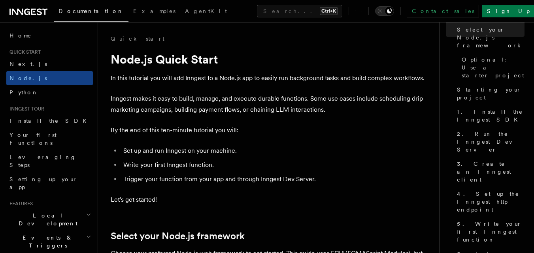  What do you see at coordinates (50, 121) in the screenshot?
I see `span: Install the SDK` at bounding box center [50, 121].